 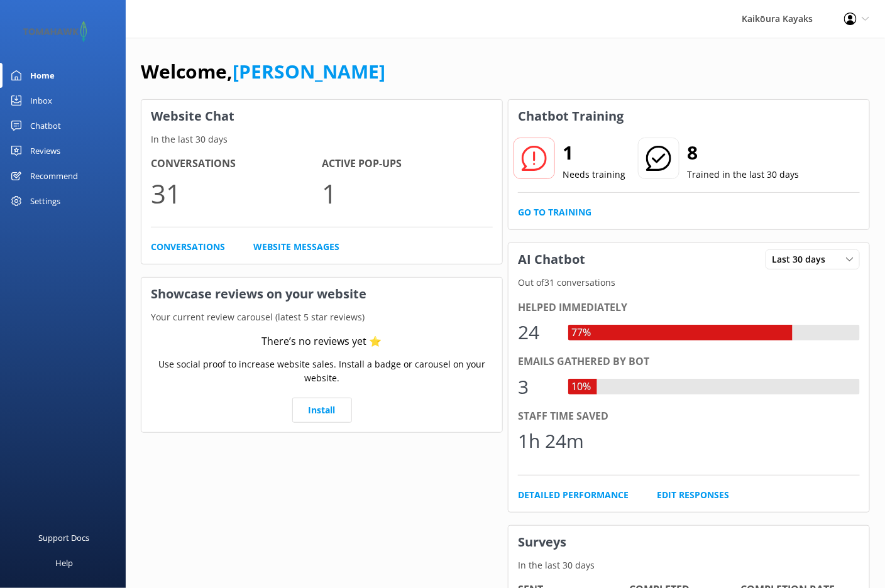 What do you see at coordinates (555, 212) in the screenshot?
I see `a: Go to Training` at bounding box center [555, 212].